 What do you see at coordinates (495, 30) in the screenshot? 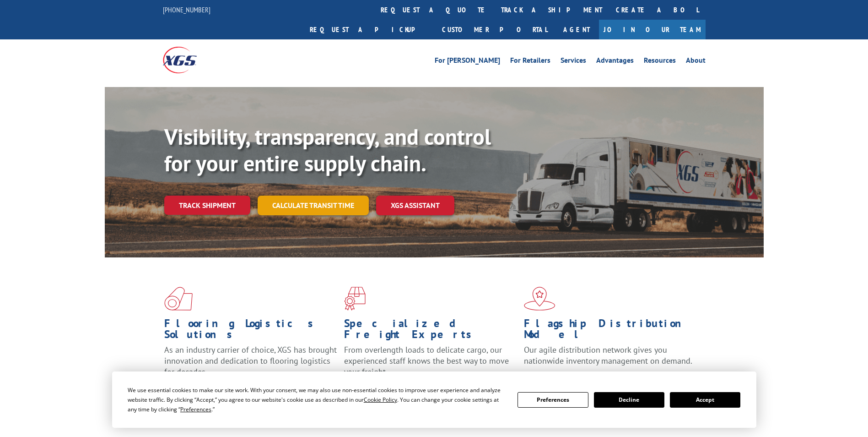
I see `a: Customer Portal` at bounding box center [495, 30].